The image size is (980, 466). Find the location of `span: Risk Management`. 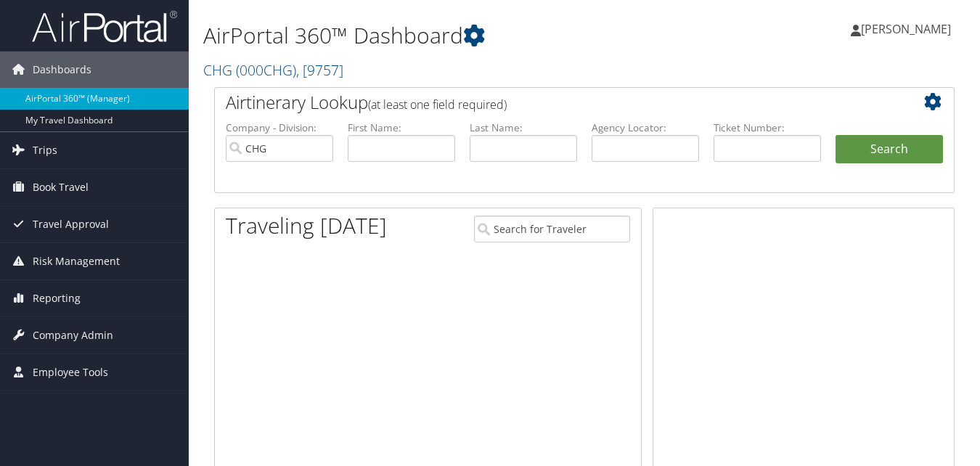

span: Risk Management is located at coordinates (76, 261).